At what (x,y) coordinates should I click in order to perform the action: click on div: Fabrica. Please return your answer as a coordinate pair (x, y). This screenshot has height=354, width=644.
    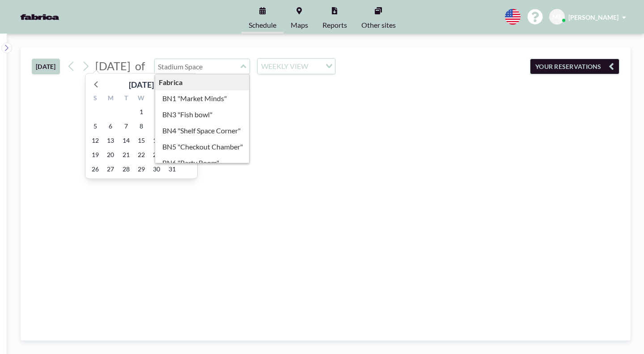
    Looking at the image, I should click on (202, 83).